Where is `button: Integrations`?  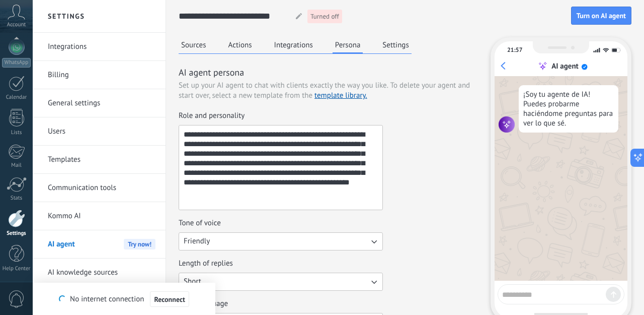
button: Integrations is located at coordinates (293, 45).